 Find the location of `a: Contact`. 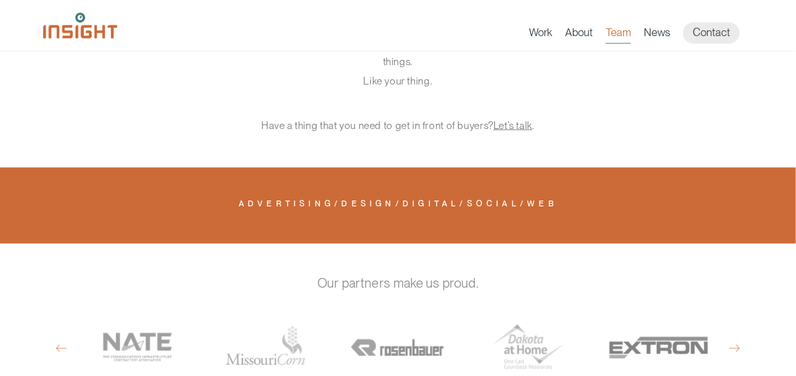

a: Contact is located at coordinates (711, 33).